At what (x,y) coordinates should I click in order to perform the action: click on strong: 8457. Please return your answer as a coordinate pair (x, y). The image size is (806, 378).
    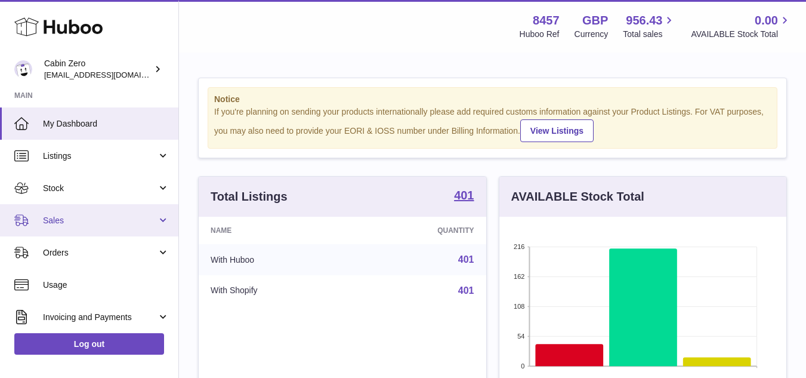
    Looking at the image, I should click on (546, 20).